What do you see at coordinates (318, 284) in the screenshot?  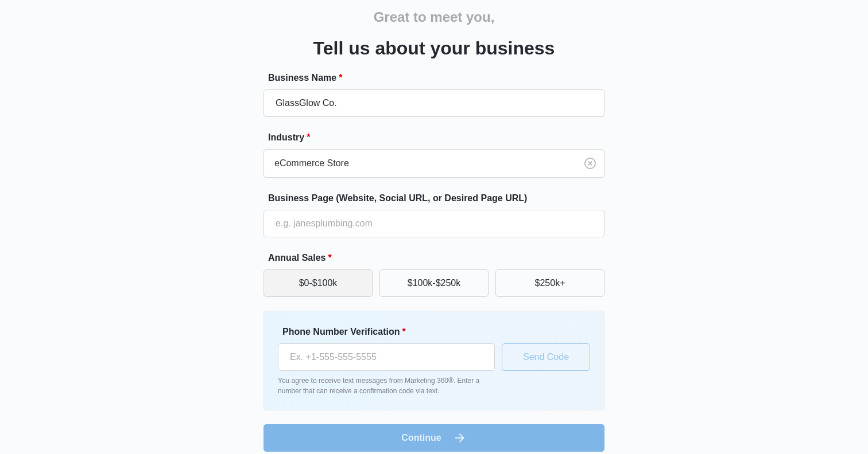 I see `button: $0-$100k` at bounding box center [318, 284].